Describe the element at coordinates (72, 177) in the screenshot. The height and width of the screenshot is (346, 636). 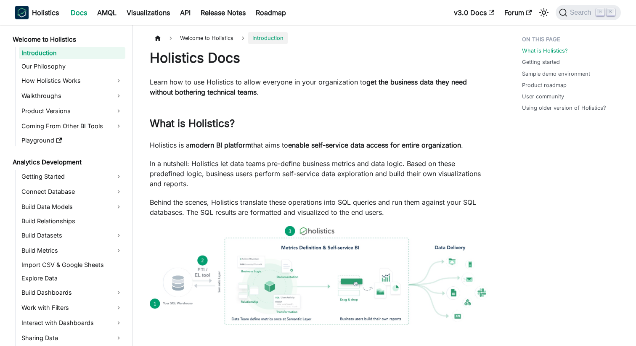
I see `a: Getting Started` at that location.